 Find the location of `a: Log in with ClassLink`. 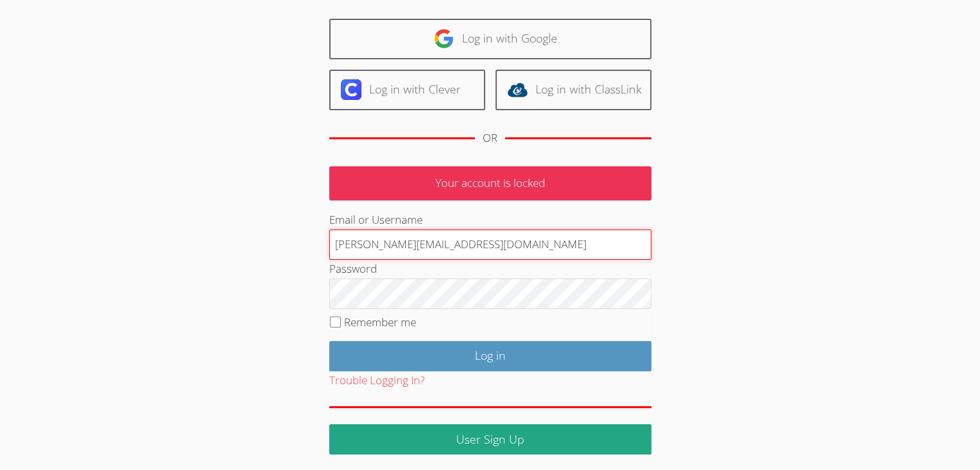

a: Log in with ClassLink is located at coordinates (573, 90).